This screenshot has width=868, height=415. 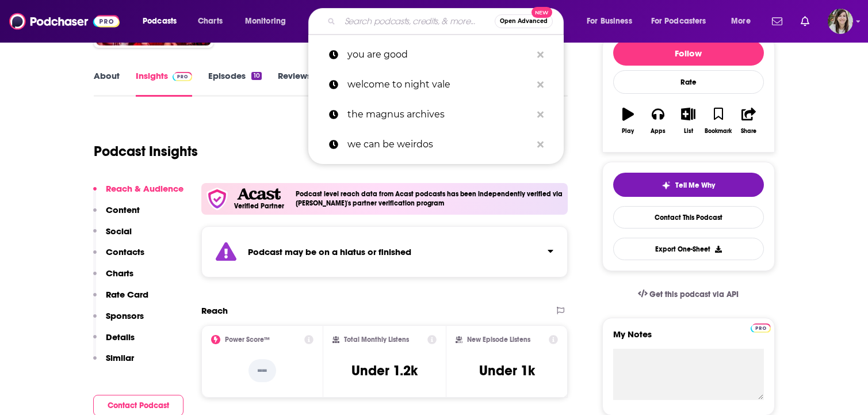 I want to click on p: Sponsors, so click(x=125, y=315).